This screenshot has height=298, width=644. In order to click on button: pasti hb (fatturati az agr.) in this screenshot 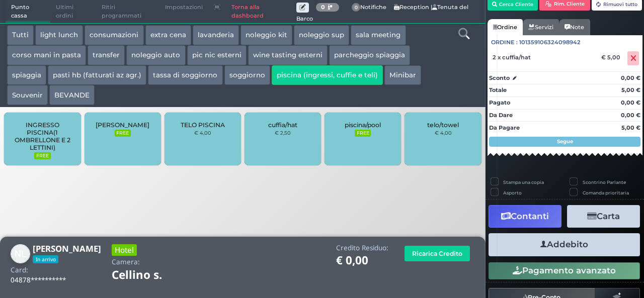, I will do `click(97, 75)`.